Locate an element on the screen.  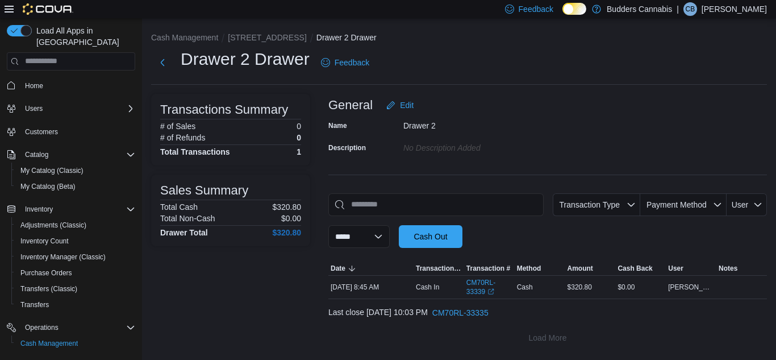
div: Caleb Bains is located at coordinates (691, 9).